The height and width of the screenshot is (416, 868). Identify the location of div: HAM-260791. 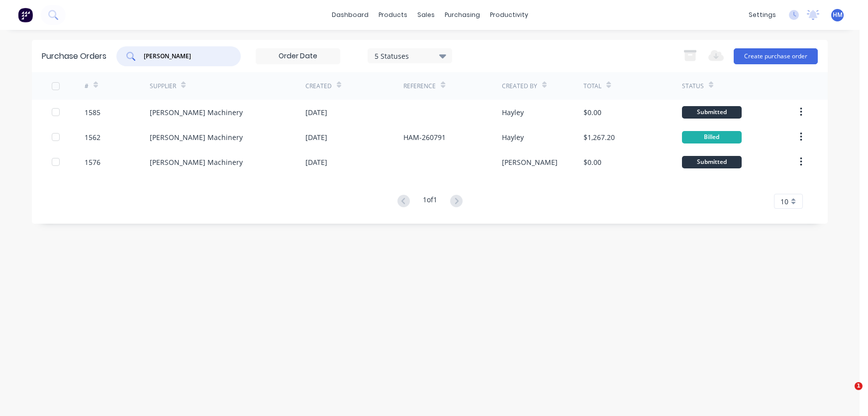
(424, 137).